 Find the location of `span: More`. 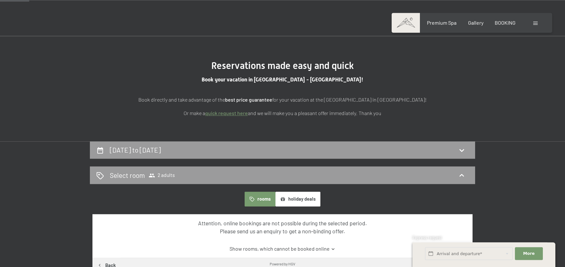

span: More is located at coordinates (529, 254).